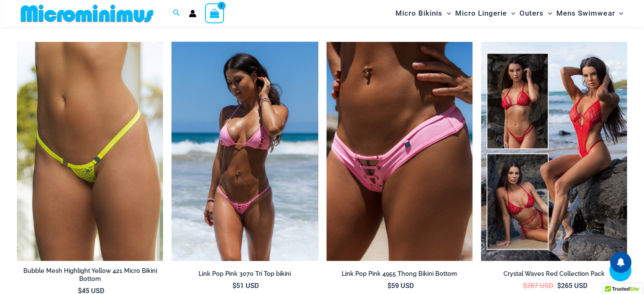 This screenshot has width=644, height=294. I want to click on img: MM SHOP LOGO FLAT, so click(87, 13).